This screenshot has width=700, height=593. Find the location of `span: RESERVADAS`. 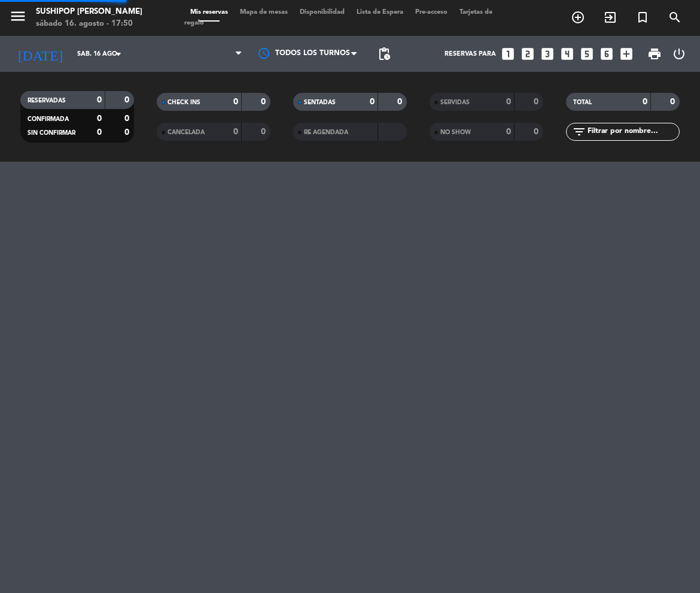

span: RESERVADAS is located at coordinates (46, 101).